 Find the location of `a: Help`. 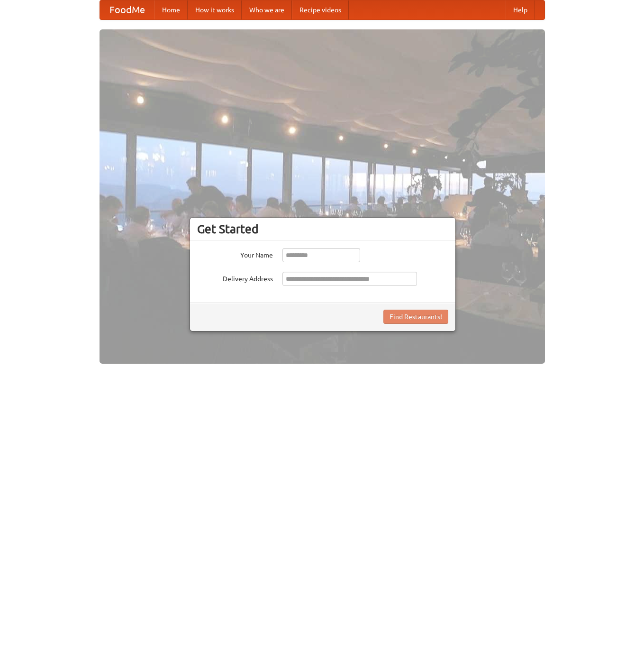

a: Help is located at coordinates (521, 10).